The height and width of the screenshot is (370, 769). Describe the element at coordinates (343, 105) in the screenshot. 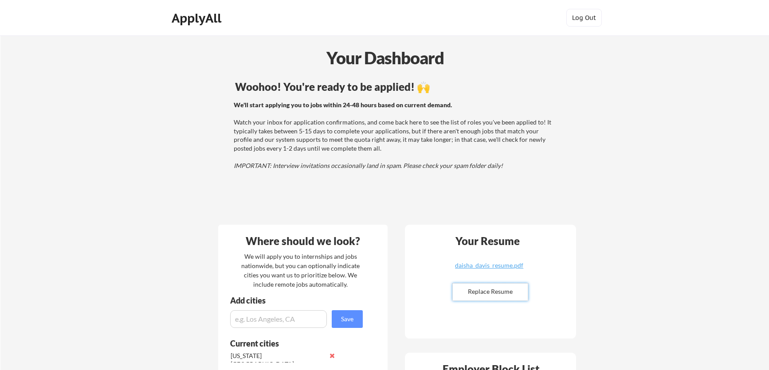

I see `strong: We'll start applying you to jobs within 24-48 hours based on current demand.` at that location.